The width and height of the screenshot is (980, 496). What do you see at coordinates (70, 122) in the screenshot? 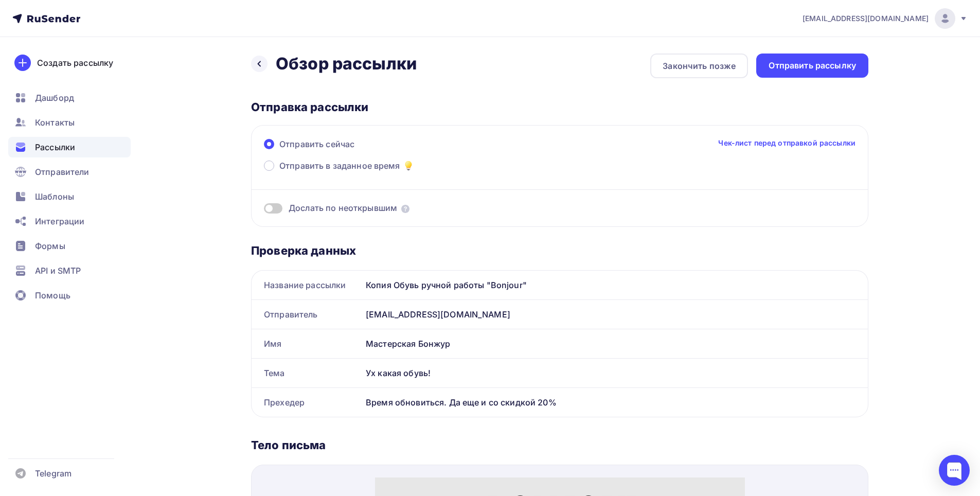
I see `a: Контакты` at bounding box center [70, 122].